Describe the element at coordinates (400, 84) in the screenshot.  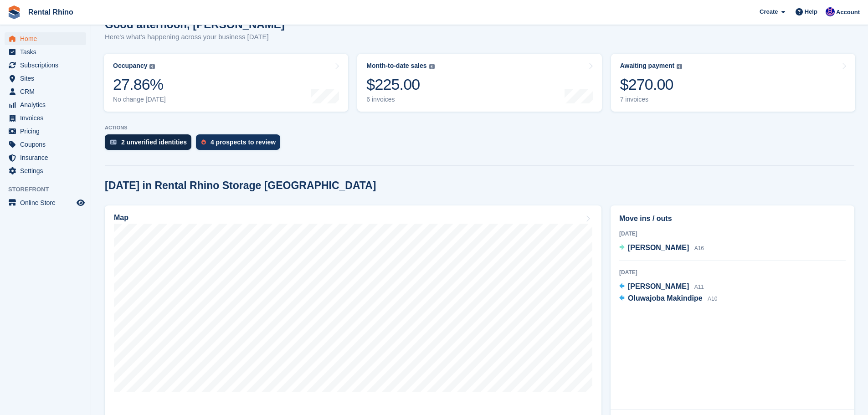
I see `div: $225.00` at that location.